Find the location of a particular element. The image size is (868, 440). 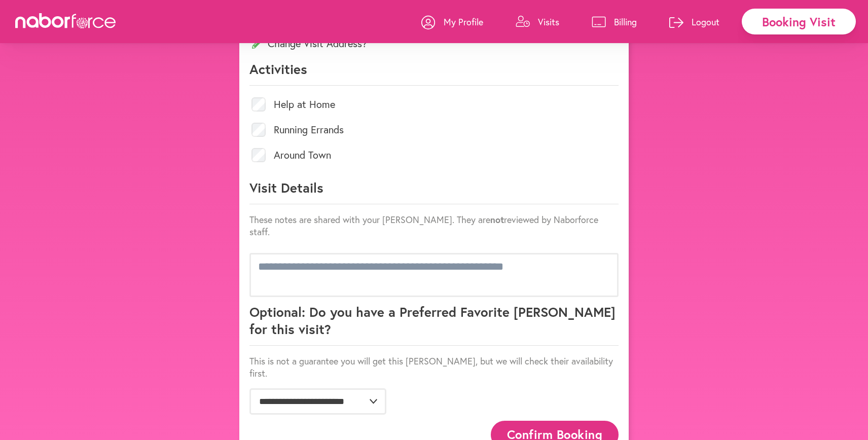

p: Change Visit Address? is located at coordinates (434, 43).